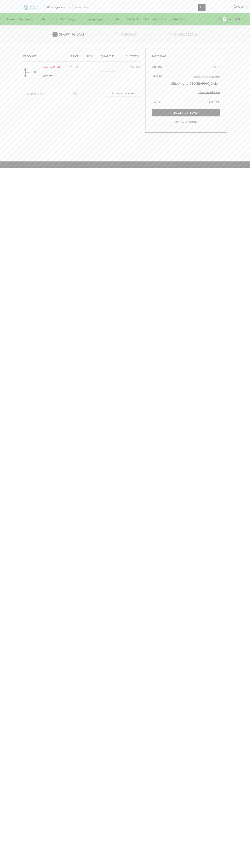  I want to click on bdi: 160.00, so click(215, 102).